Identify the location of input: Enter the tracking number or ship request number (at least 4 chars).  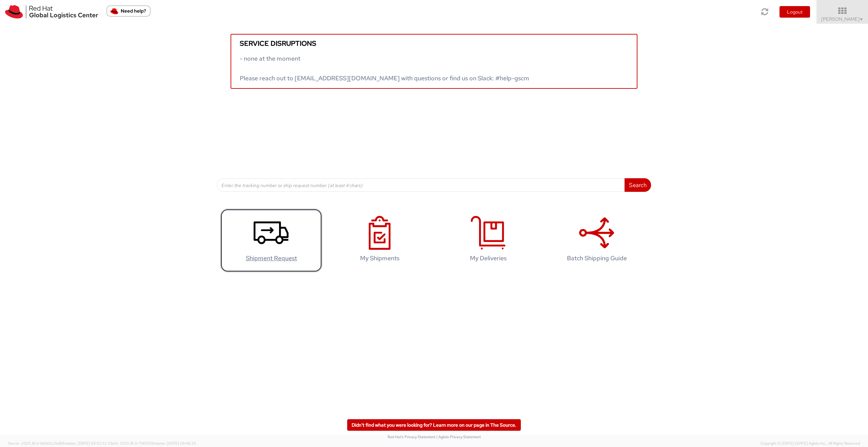
(421, 185).